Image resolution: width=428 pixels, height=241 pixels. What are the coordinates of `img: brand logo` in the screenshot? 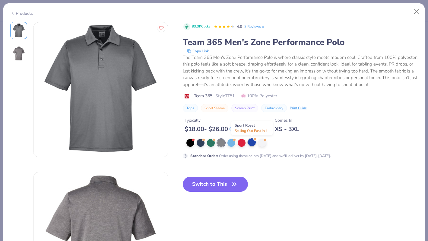 It's located at (187, 96).